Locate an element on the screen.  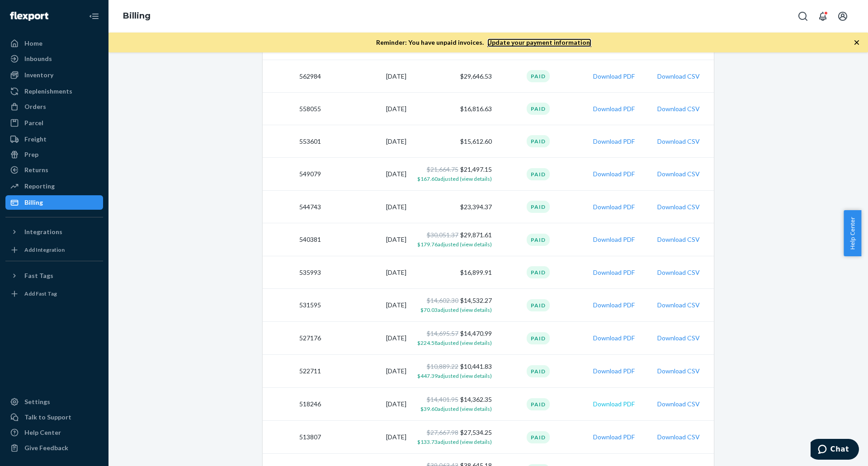
td: $16,816.63 is located at coordinates (452, 109).